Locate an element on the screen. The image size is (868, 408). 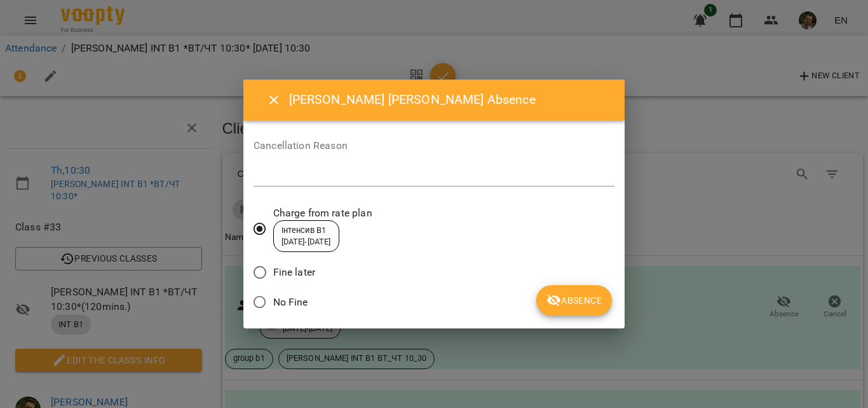
span: Absence is located at coordinates (573, 300).